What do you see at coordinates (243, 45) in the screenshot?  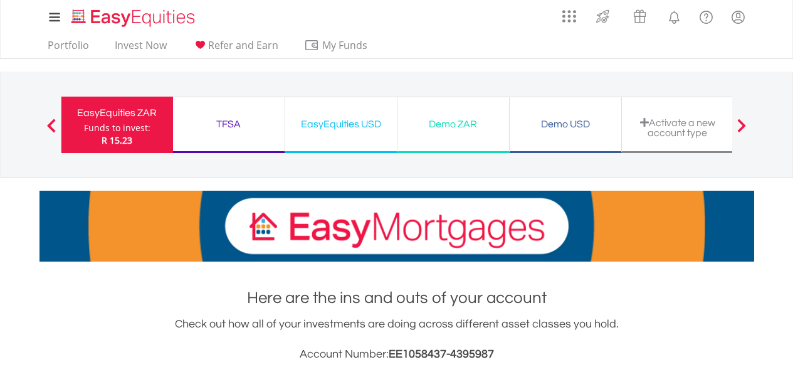 I see `span: Refer and Earn` at bounding box center [243, 45].